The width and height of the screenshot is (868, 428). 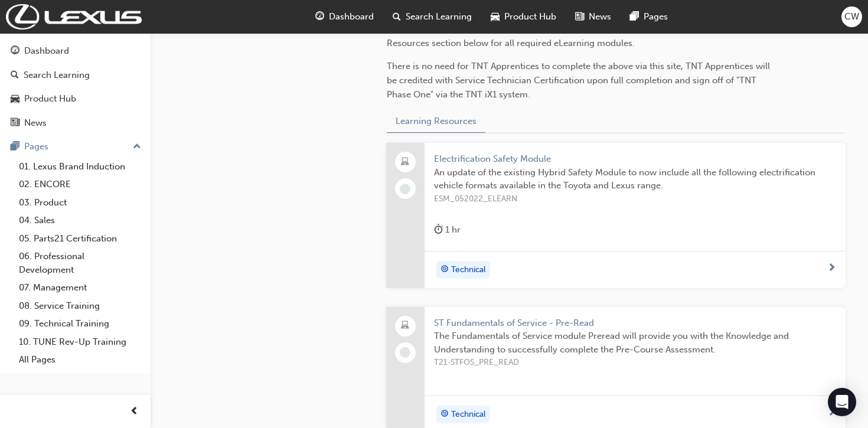 What do you see at coordinates (79, 324) in the screenshot?
I see `a: 09. Technical Training` at bounding box center [79, 324].